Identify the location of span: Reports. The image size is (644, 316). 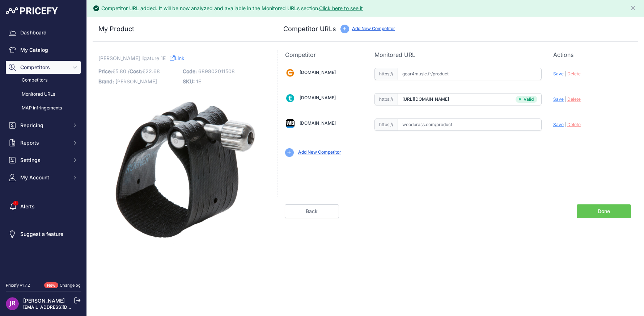
(43, 143).